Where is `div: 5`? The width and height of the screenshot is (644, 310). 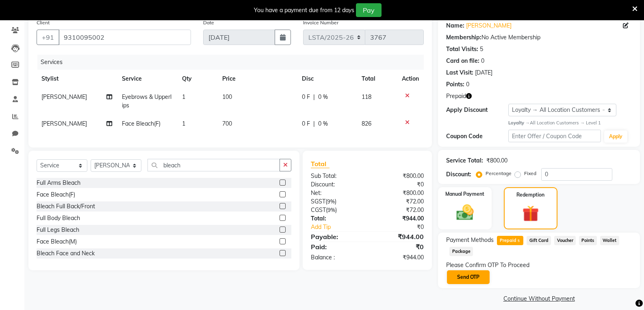
div: 5 is located at coordinates (481, 49).